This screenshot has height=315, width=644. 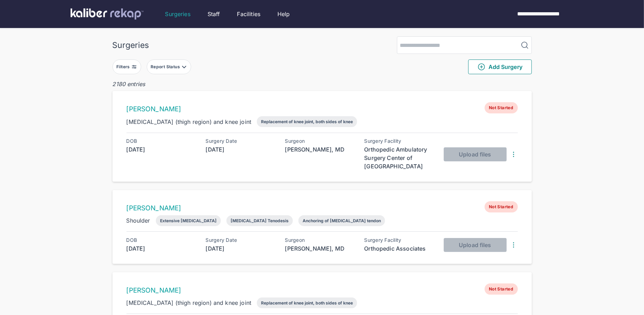 What do you see at coordinates (500, 67) in the screenshot?
I see `span: Add Surgery` at bounding box center [500, 67].